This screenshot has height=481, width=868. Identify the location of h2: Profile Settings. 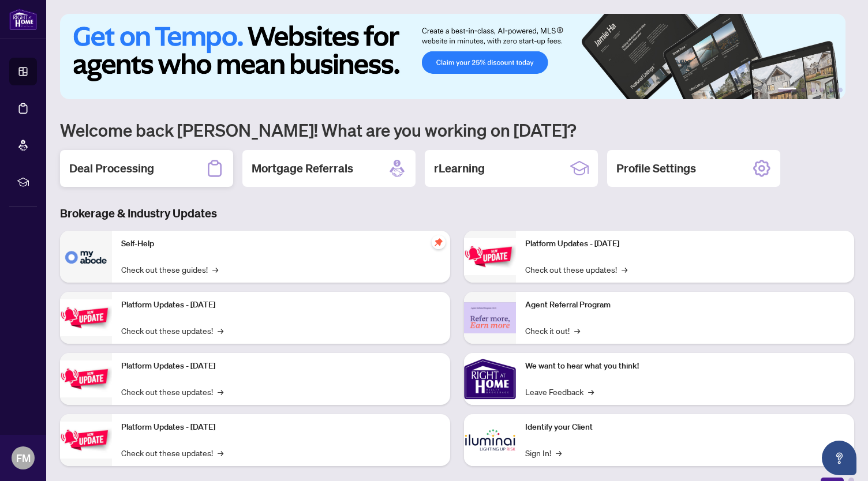
(656, 168).